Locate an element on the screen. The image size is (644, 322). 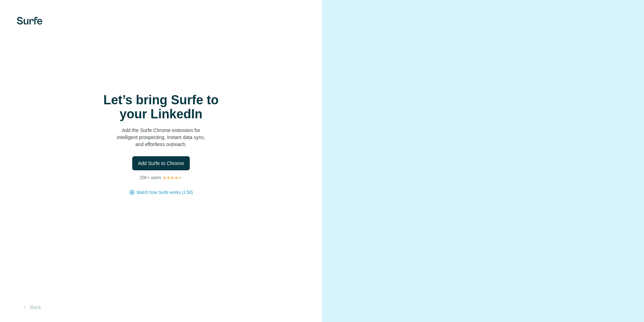
span: Add Surfe to Chrome is located at coordinates (161, 163).